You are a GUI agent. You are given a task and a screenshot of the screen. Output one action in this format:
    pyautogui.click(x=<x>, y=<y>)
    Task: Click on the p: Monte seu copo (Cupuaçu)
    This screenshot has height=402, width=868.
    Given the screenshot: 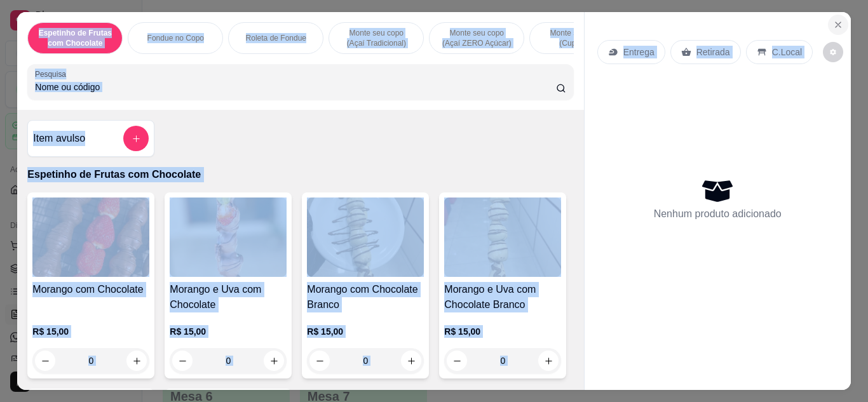 What is the action you would take?
    pyautogui.click(x=577, y=38)
    